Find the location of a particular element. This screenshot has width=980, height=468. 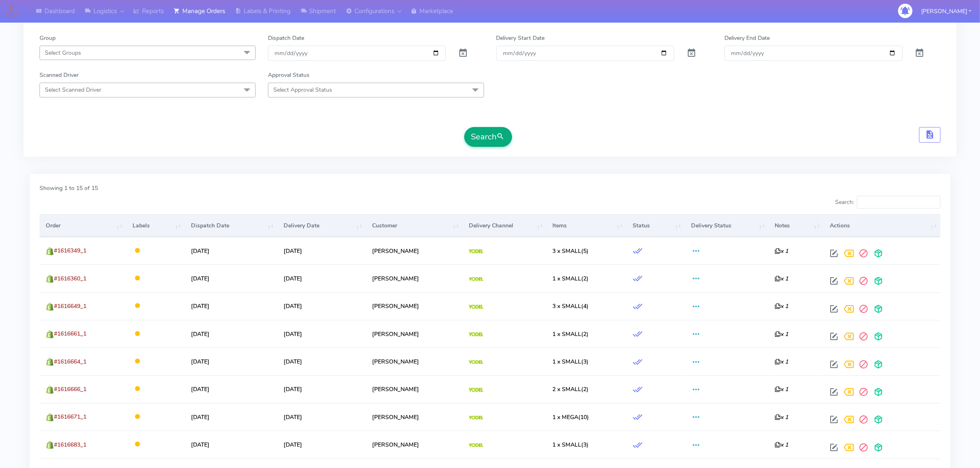

label: Dispatch Date is located at coordinates (286, 38).